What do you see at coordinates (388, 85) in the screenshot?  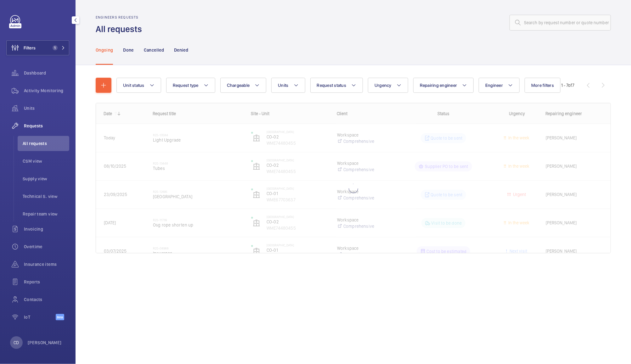 I see `button: Urgency` at bounding box center [388, 85].